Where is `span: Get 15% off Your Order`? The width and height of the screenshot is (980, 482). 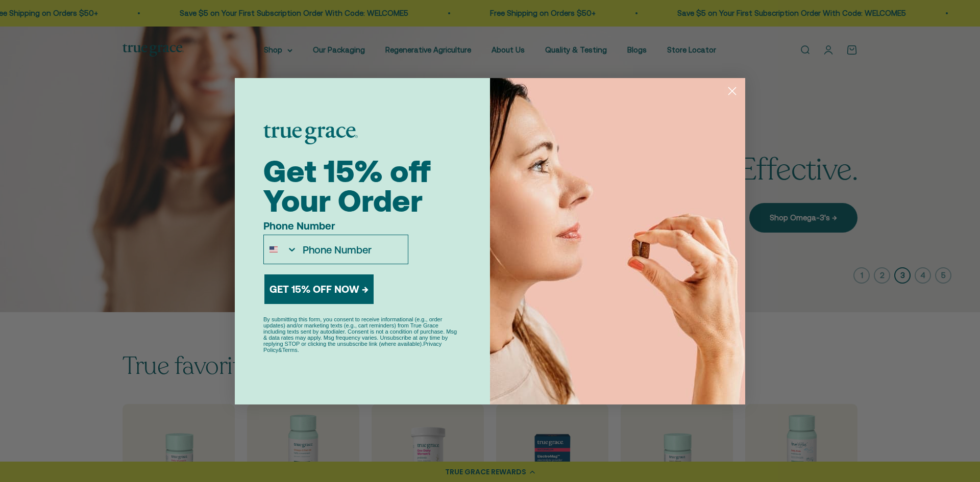 span: Get 15% off Your Order is located at coordinates (347, 186).